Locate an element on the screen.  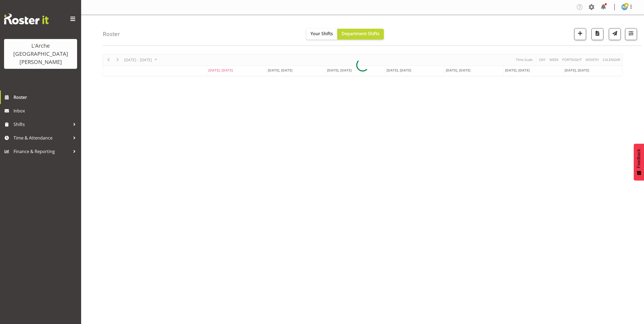
button: Send a list of all shifts for the selected filtered period to all rostered employees. is located at coordinates (614, 34).